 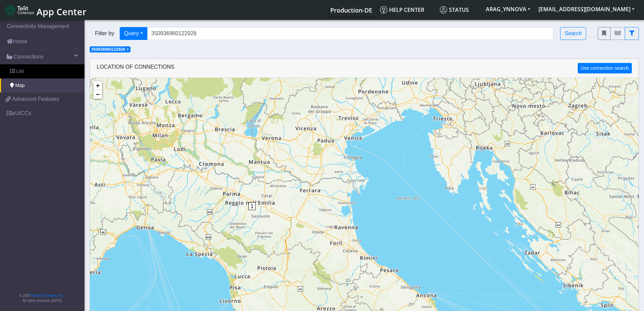 What do you see at coordinates (20, 86) in the screenshot?
I see `span: Map` at bounding box center [20, 86].